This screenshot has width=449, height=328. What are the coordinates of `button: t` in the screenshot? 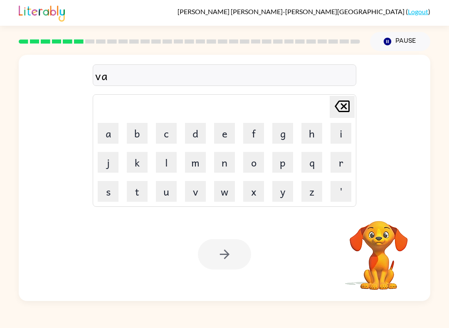 It's located at (137, 192).